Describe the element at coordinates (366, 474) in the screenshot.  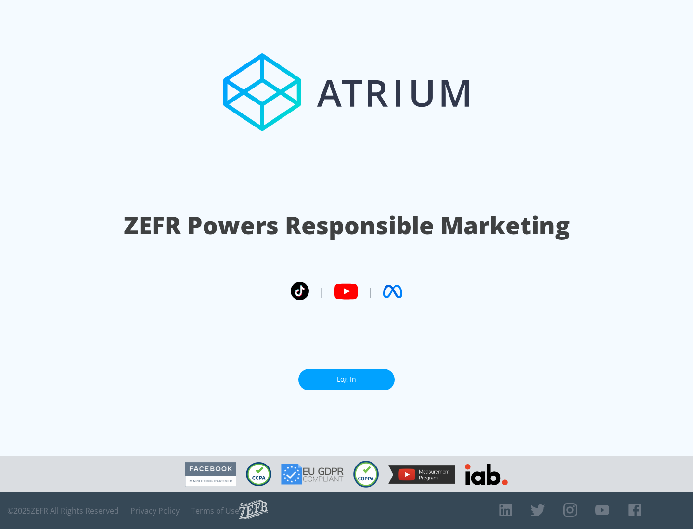
I see `img: COPPA Compliant` at that location.